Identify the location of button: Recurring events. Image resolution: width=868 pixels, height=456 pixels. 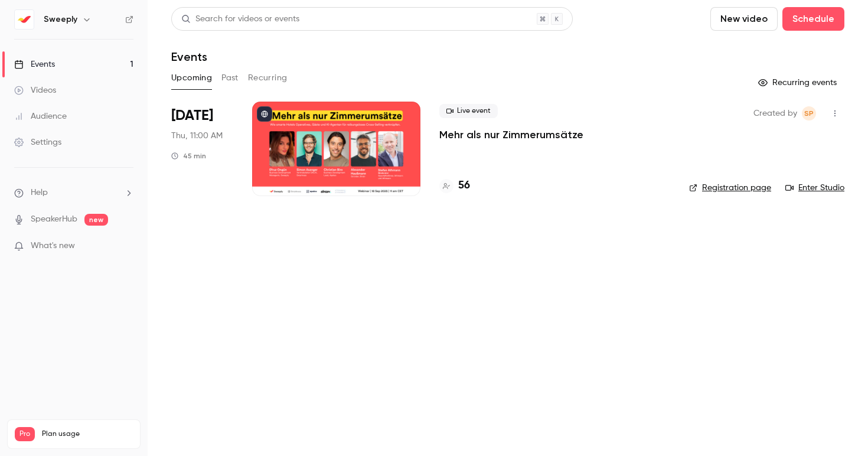
(799, 83).